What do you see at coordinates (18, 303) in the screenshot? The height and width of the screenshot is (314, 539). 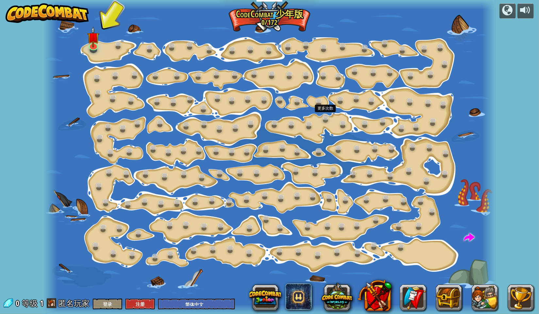 I see `span: 0` at bounding box center [18, 303].